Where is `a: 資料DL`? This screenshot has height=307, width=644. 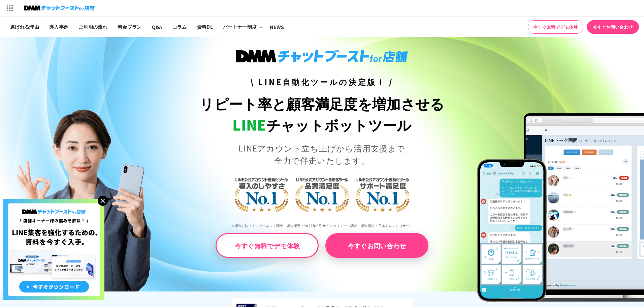
a: 資料DL is located at coordinates (205, 27).